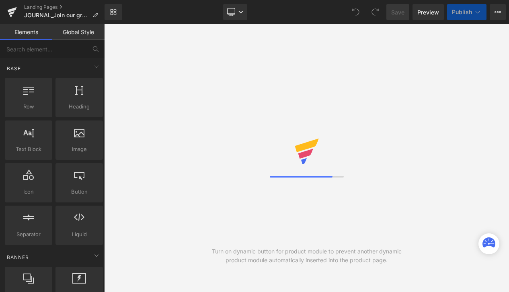 This screenshot has width=509, height=292. What do you see at coordinates (14, 68) in the screenshot?
I see `span: Base` at bounding box center [14, 68].